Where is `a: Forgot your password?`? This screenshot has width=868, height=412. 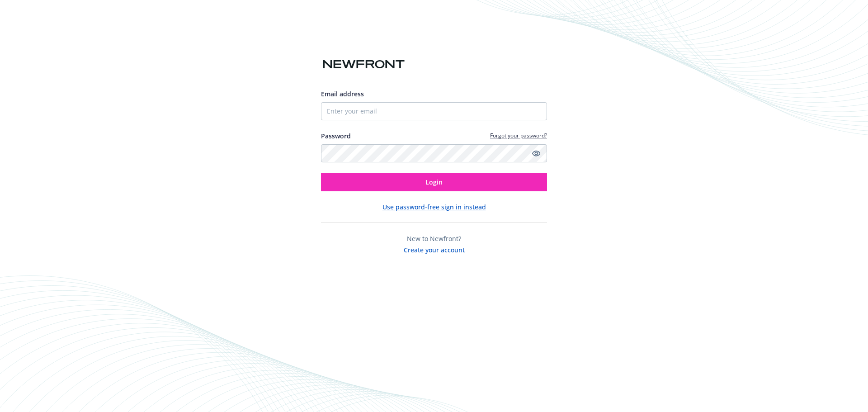 a: Forgot your password? is located at coordinates (519, 135).